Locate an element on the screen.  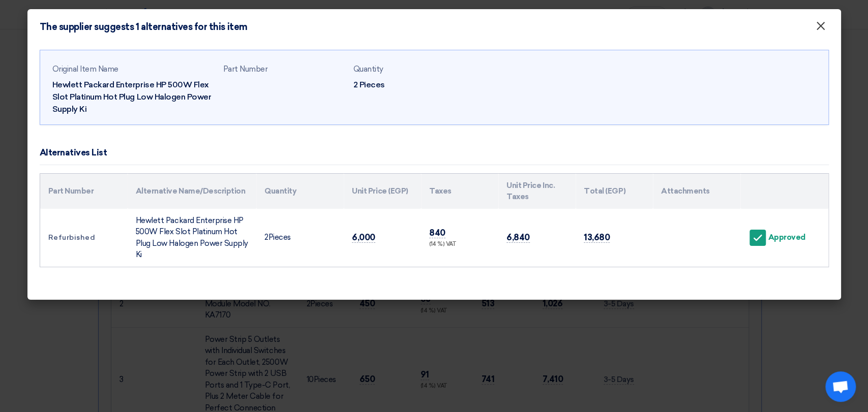
th: Quantity is located at coordinates (300, 191).